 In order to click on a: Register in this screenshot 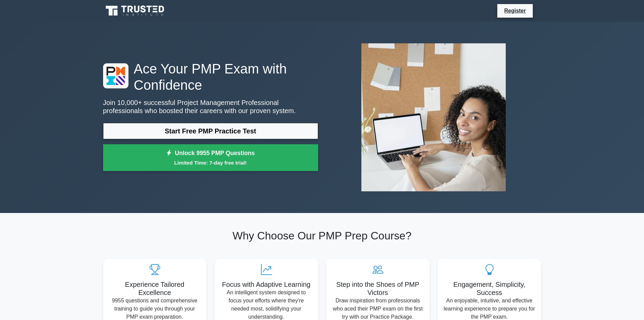, I will do `click(515, 10)`.